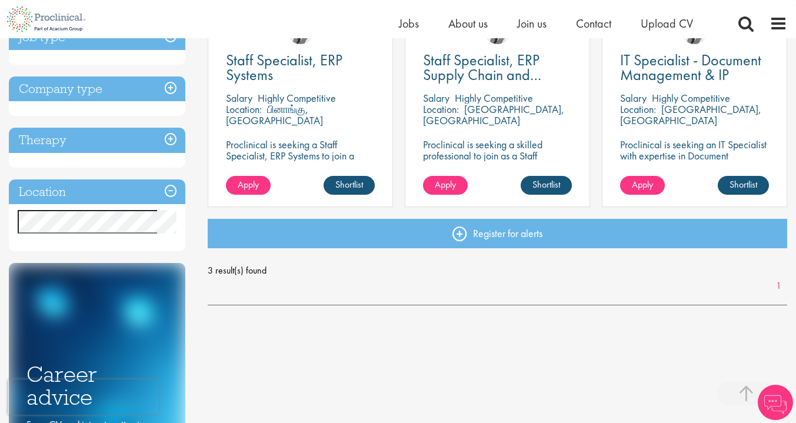  What do you see at coordinates (97, 385) in the screenshot?
I see `h3: Career advice` at bounding box center [97, 385].